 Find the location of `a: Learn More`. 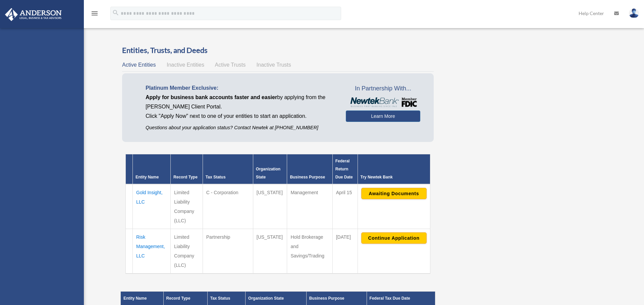

a: Learn More is located at coordinates (383, 116).